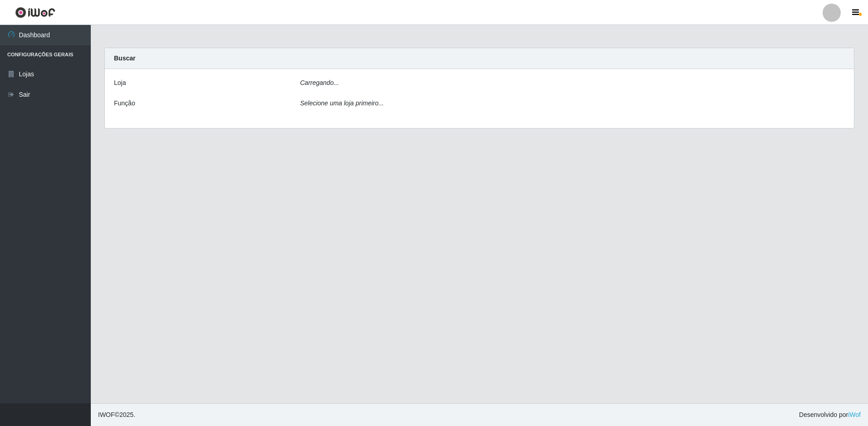 This screenshot has width=868, height=426. What do you see at coordinates (120, 83) in the screenshot?
I see `label: Loja` at bounding box center [120, 83].